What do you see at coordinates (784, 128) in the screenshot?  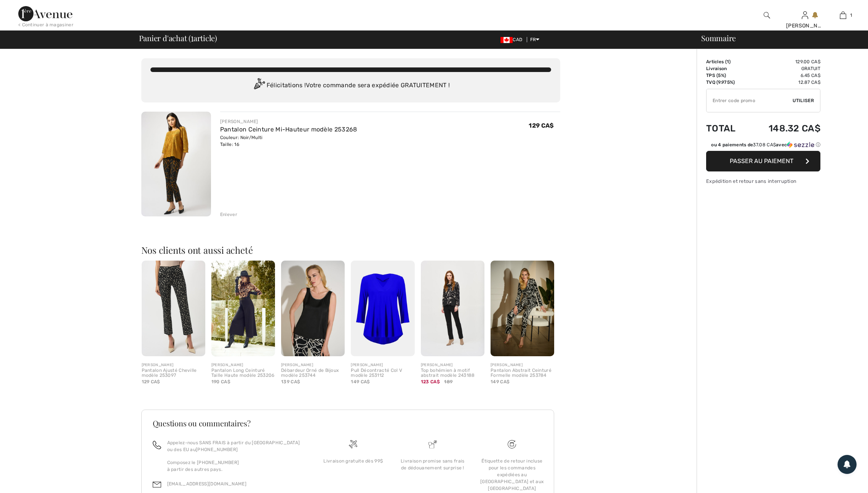 I see `td: 148.32 CA$` at bounding box center [784, 128].